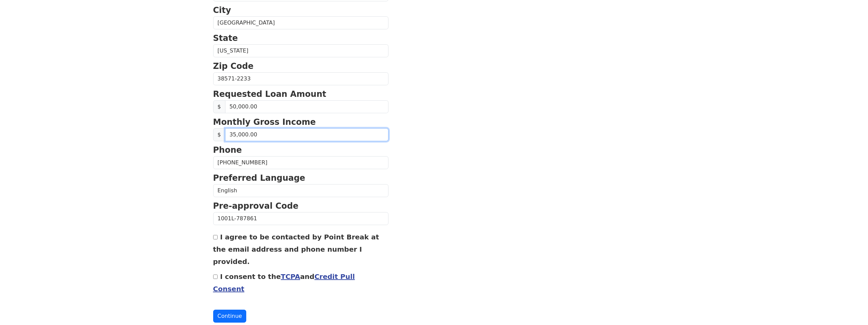 The image size is (868, 325). Describe the element at coordinates (307, 134) in the screenshot. I see `input: 0.00` at that location.